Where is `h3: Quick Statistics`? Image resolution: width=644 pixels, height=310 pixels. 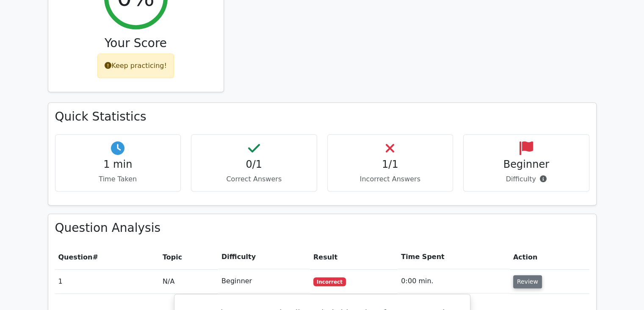 h3: Quick Statistics is located at coordinates (322, 117).